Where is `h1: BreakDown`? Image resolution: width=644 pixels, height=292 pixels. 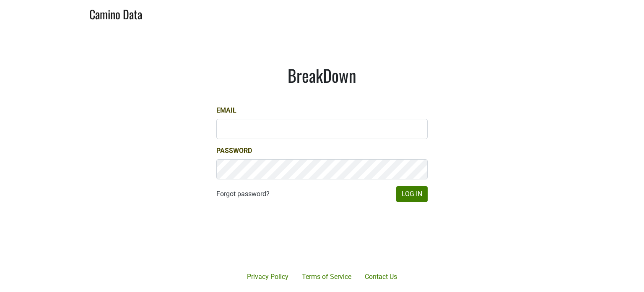
h1: BreakDown is located at coordinates (322, 75).